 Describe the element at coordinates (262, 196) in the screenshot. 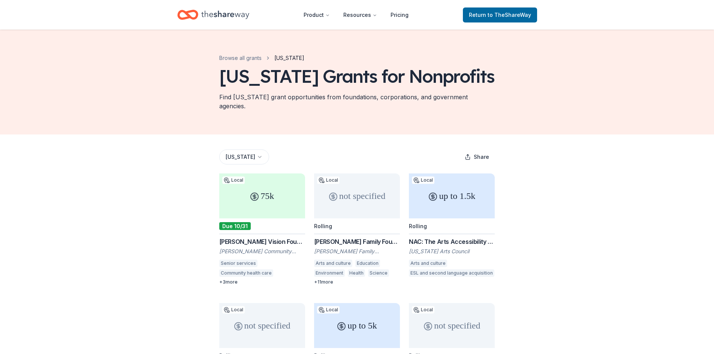

I see `div: 75k` at that location.